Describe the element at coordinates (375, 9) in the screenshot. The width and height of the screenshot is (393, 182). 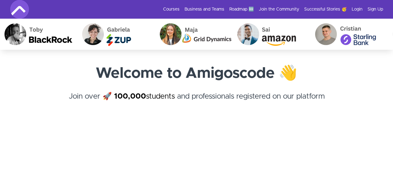
I see `a: Sign Up` at that location.